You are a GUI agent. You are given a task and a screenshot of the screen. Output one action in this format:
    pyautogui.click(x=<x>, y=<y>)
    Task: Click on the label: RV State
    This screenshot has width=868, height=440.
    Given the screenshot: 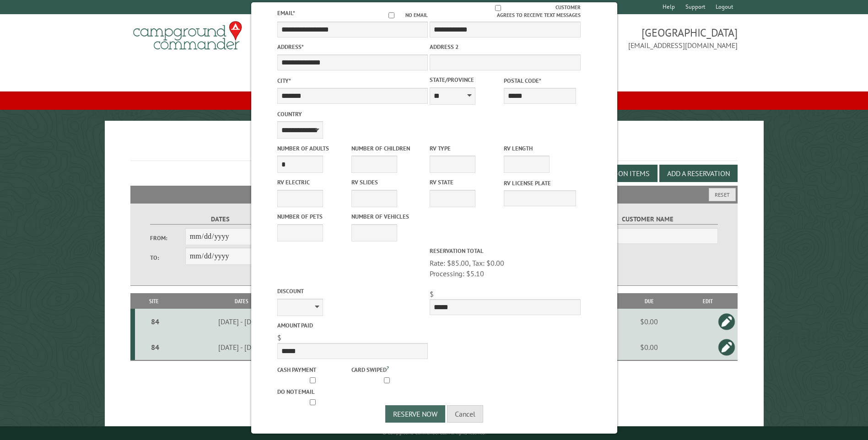 What is the action you would take?
    pyautogui.click(x=466, y=182)
    